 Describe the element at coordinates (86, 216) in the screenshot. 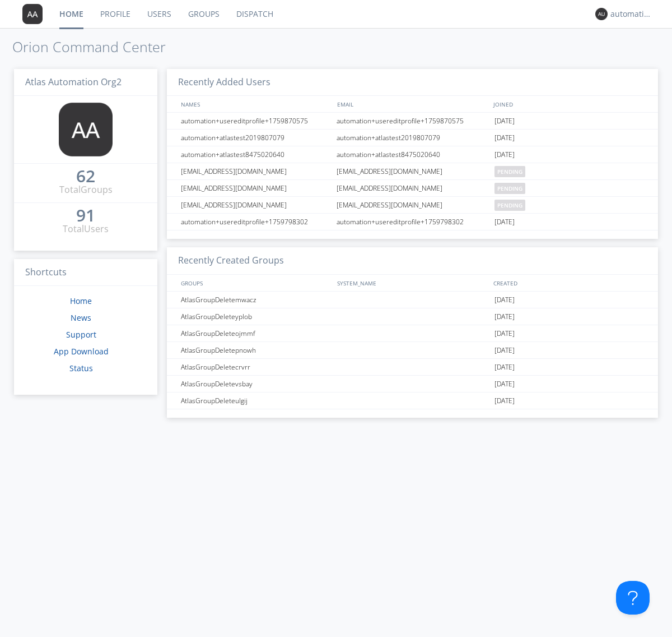

I see `a: 91` at that location.